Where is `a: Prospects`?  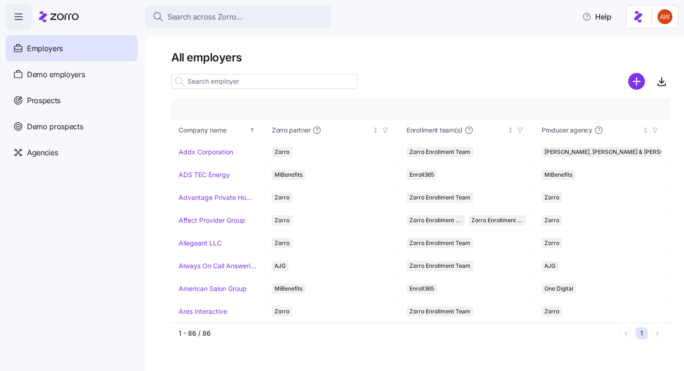
a: Prospects is located at coordinates (72, 100).